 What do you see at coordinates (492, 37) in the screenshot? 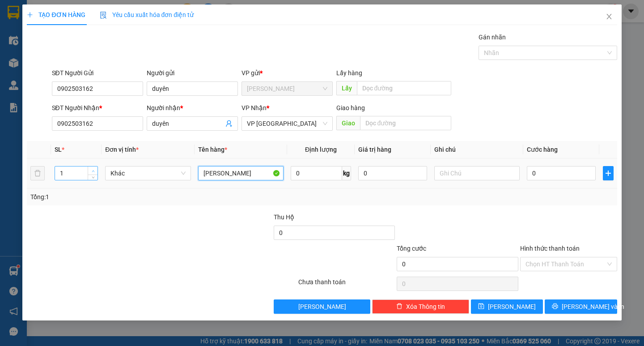
I see `label: Gán nhãn` at bounding box center [492, 37].